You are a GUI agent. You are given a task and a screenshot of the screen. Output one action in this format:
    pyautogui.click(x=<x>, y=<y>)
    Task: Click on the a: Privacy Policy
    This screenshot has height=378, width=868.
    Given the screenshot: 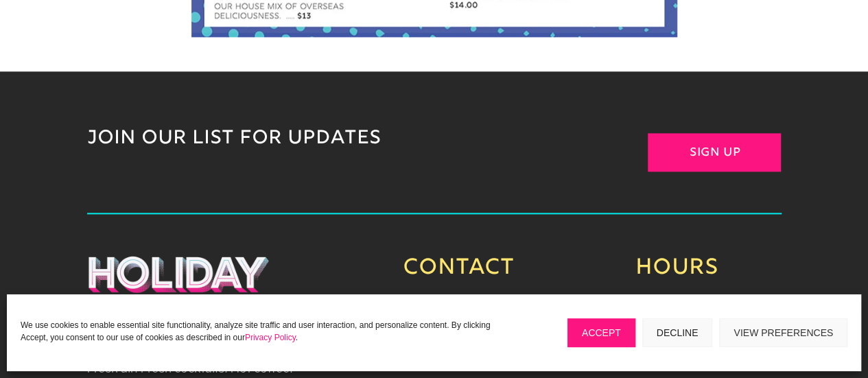 What is the action you would take?
    pyautogui.click(x=270, y=337)
    